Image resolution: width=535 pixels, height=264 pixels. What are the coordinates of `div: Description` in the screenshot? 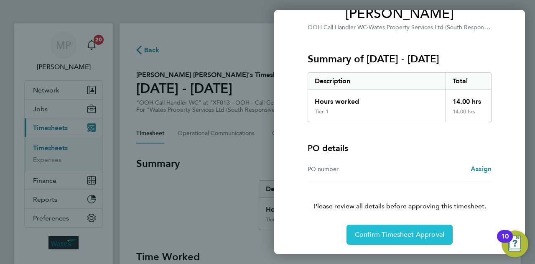 It's located at (377, 81).